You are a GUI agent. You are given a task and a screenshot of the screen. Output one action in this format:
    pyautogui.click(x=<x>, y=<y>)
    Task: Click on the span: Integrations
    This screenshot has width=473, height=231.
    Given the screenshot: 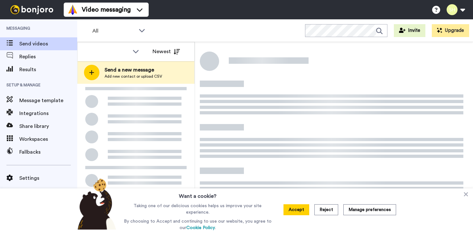 What is the action you would take?
    pyautogui.click(x=48, y=113)
    